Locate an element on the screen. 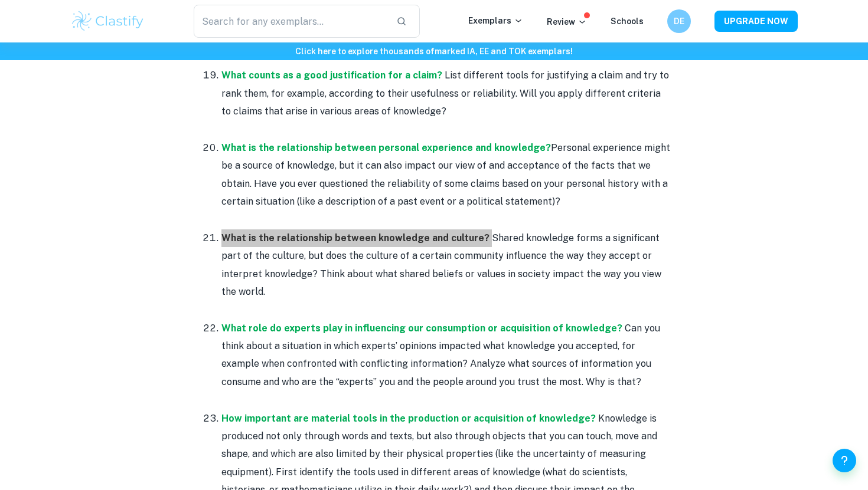  p: Shared knowledge forms a significant part of the culture, but does the culture of a certain commu... is located at coordinates (446, 265).